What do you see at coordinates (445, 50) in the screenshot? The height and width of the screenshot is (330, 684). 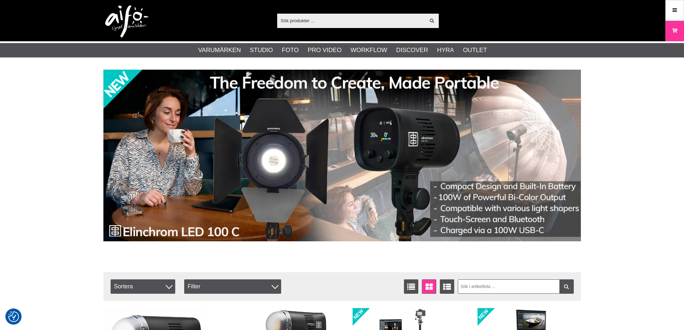 I see `a: Hyra` at bounding box center [445, 50].